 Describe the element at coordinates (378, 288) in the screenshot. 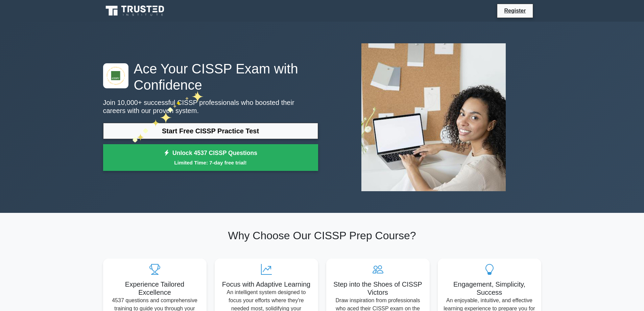

I see `h5: Step into the Shoes of CISSP Victors` at that location.